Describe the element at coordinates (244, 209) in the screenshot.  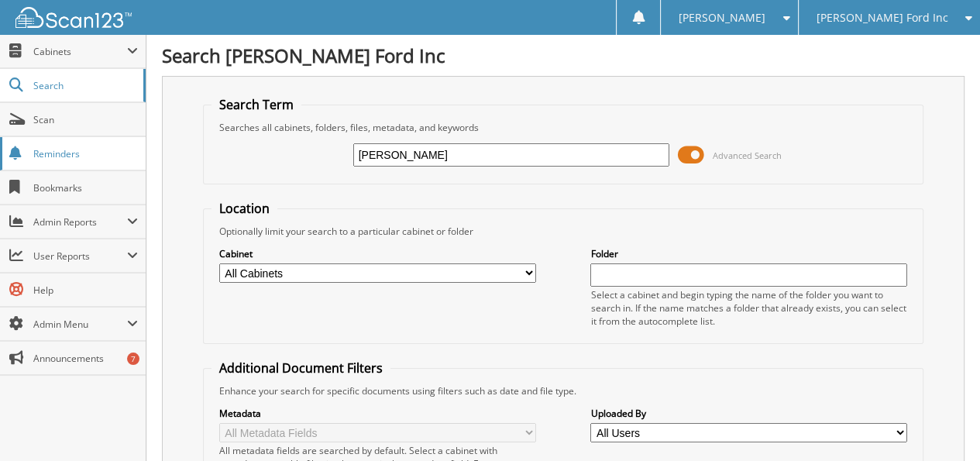
I see `legend: Location` at that location.